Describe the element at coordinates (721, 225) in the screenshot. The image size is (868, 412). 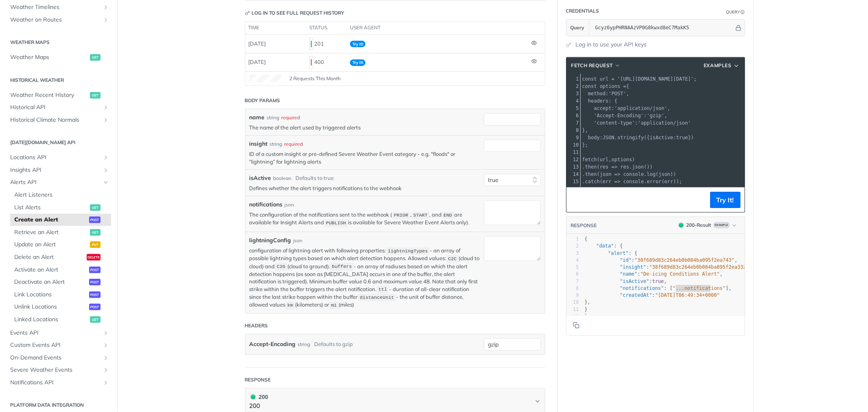
I see `span: Example` at that location.